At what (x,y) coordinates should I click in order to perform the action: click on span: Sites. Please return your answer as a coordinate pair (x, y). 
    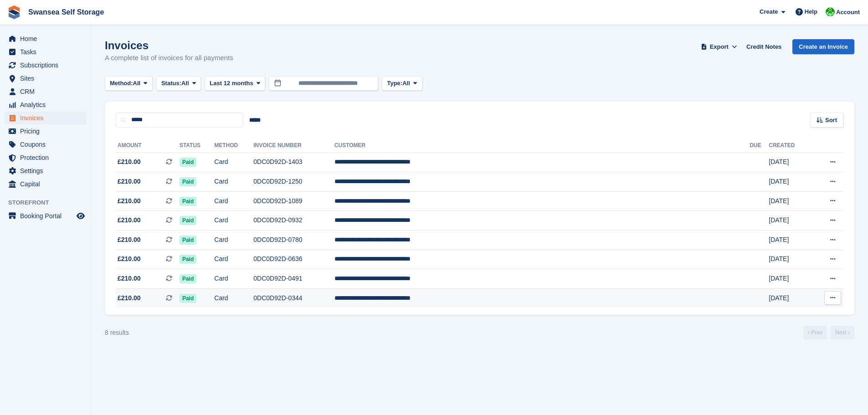
    Looking at the image, I should click on (48, 78).